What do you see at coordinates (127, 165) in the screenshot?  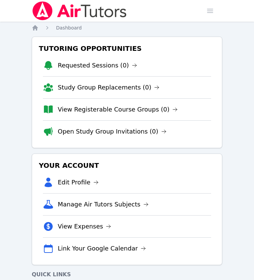 I see `h3: Your Account` at bounding box center [127, 165].